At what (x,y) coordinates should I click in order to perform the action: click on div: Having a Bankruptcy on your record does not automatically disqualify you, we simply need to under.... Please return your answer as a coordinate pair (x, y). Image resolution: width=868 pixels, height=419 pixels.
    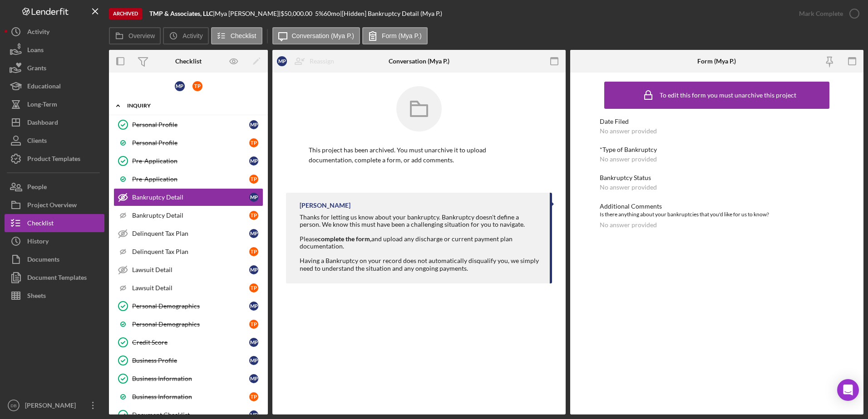
    Looking at the image, I should click on (420, 265).